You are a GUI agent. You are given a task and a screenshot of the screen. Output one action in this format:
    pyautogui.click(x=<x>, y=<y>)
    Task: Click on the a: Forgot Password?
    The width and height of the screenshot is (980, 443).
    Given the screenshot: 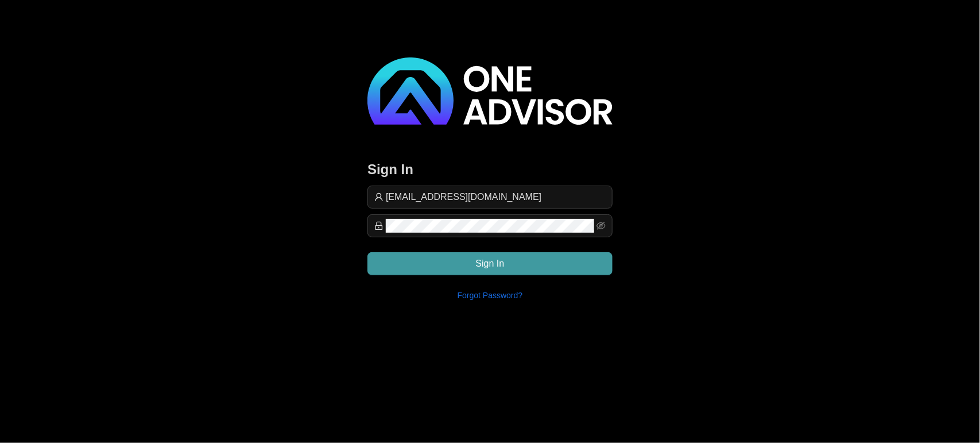 What is the action you would take?
    pyautogui.click(x=490, y=296)
    